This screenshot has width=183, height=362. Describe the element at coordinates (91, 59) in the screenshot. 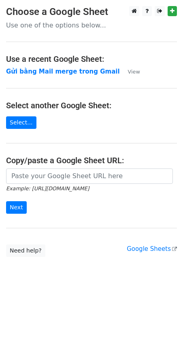

I see `h4: Use a recent Google Sheet:` at that location.